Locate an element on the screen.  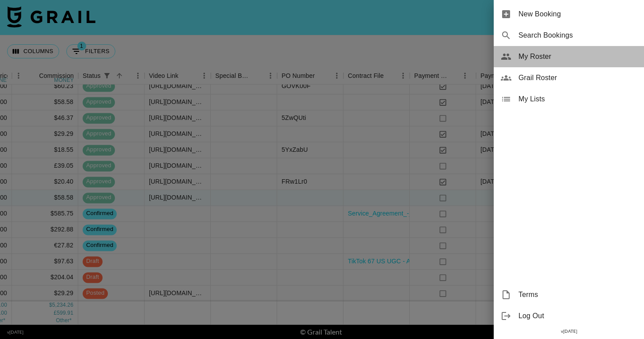
div: New Booking is located at coordinates (569, 14).